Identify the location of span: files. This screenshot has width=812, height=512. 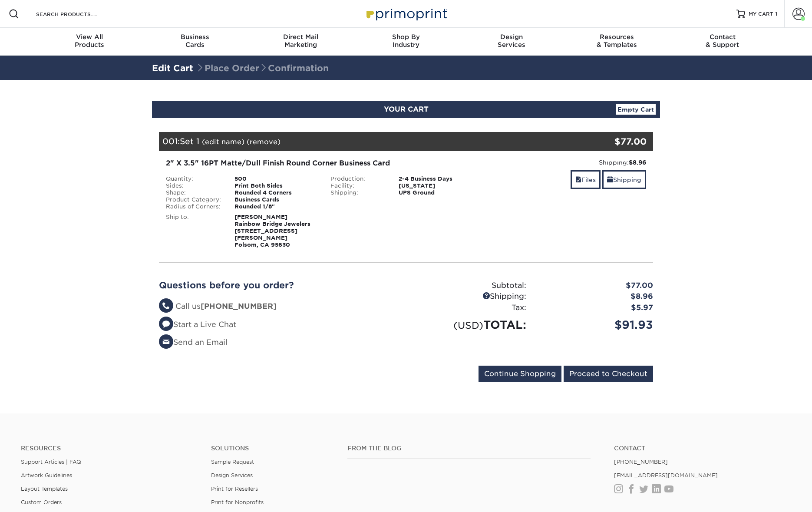
(578, 179).